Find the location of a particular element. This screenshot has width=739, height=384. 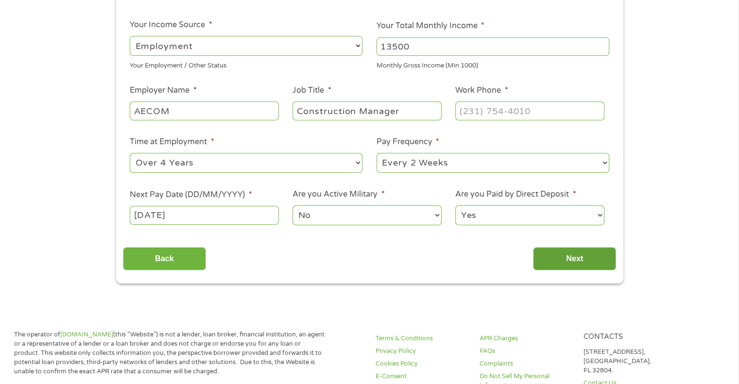

p: The operator of (this “Website”) is not a lender, loan broker, financial institution, an agent or... is located at coordinates (170, 353).